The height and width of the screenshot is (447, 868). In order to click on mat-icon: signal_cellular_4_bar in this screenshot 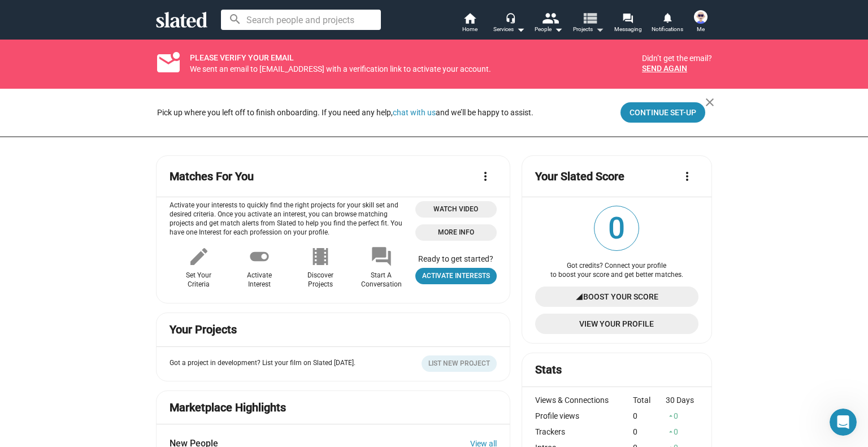, I will do `click(580, 297)`.